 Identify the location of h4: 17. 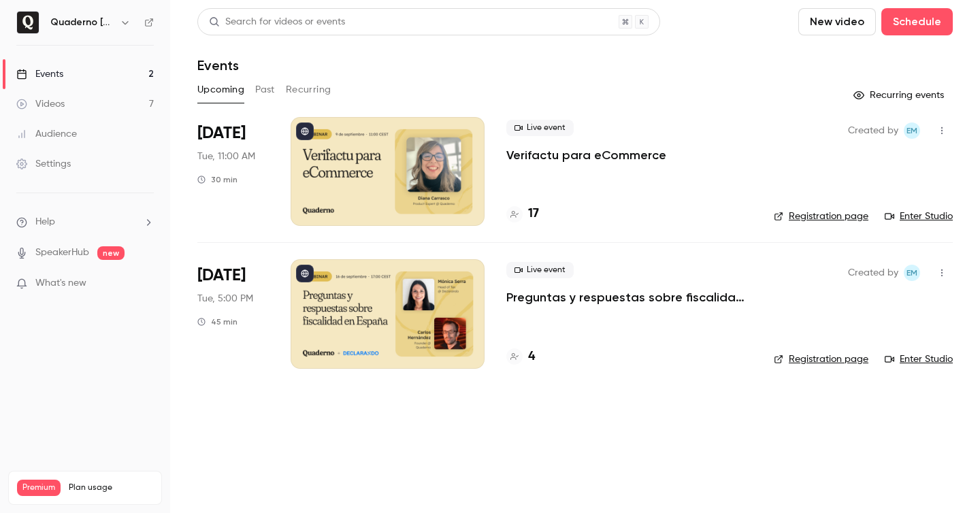
(533, 214).